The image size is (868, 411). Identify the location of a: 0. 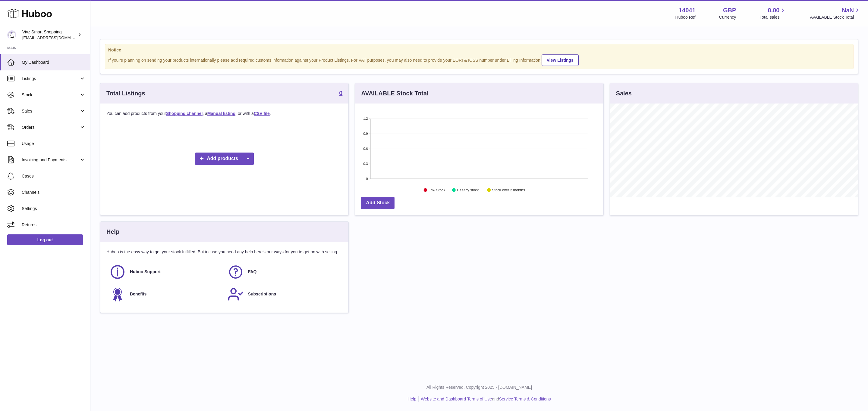
(340, 94).